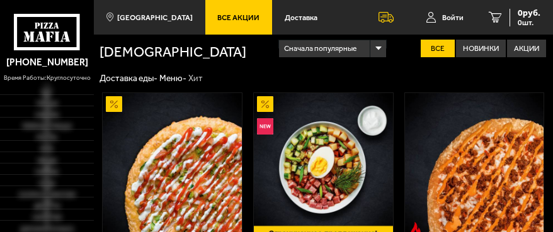  Describe the element at coordinates (195, 79) in the screenshot. I see `div: Хит` at that location.